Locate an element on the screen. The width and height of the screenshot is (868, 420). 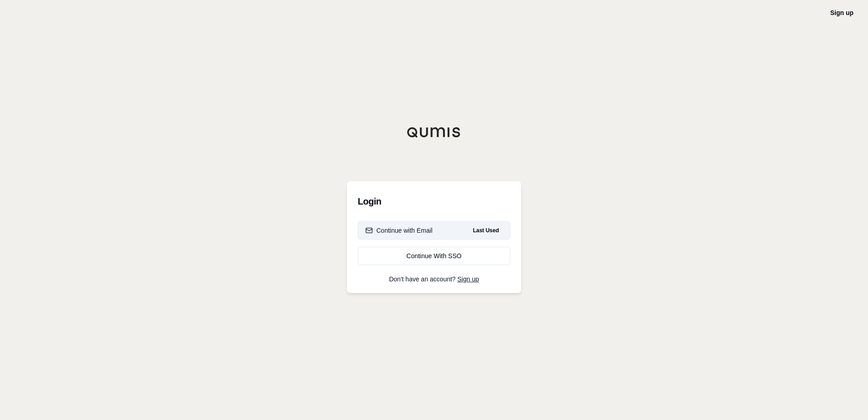
a: Continue With SSO is located at coordinates (434, 256).